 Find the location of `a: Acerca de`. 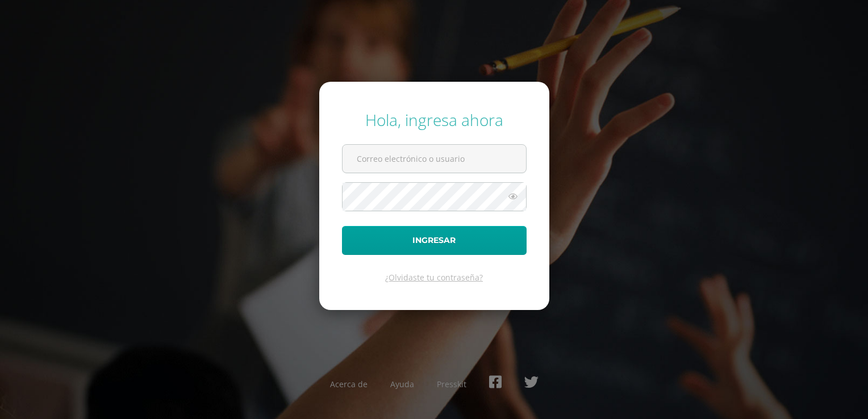

a: Acerca de is located at coordinates (349, 383).